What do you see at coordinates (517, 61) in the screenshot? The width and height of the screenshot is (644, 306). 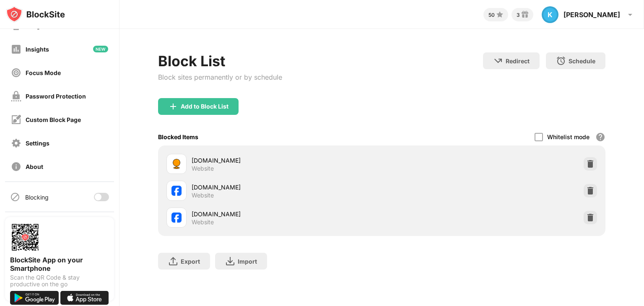 I see `div: Redirect` at bounding box center [517, 61].